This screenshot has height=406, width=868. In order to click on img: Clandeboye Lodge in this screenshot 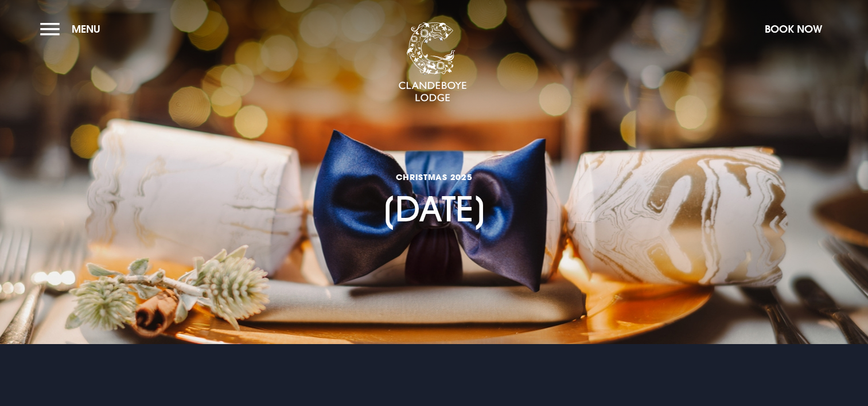, I will do `click(433, 63)`.